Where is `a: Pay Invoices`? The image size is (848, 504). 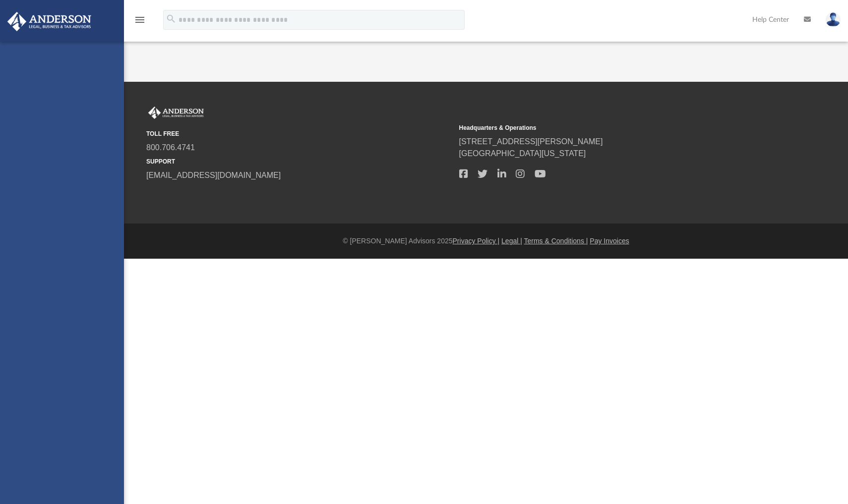
a: Pay Invoices is located at coordinates (609, 241).